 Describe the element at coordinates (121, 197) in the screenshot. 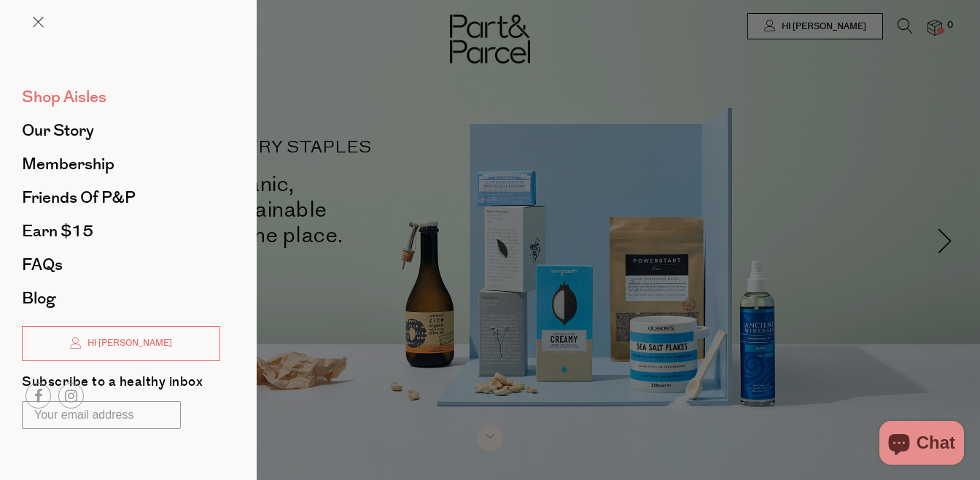

I see `a: Friends of P&P` at that location.